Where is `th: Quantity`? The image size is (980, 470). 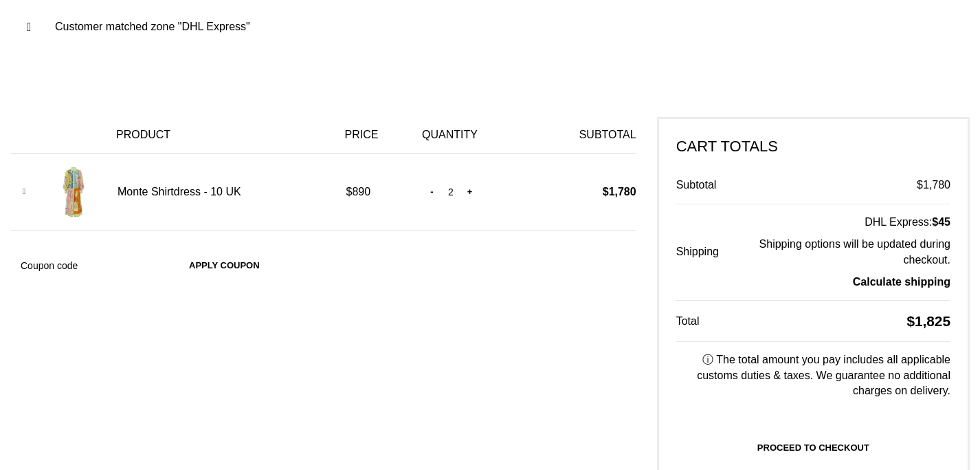
th: Quantity is located at coordinates (474, 135).